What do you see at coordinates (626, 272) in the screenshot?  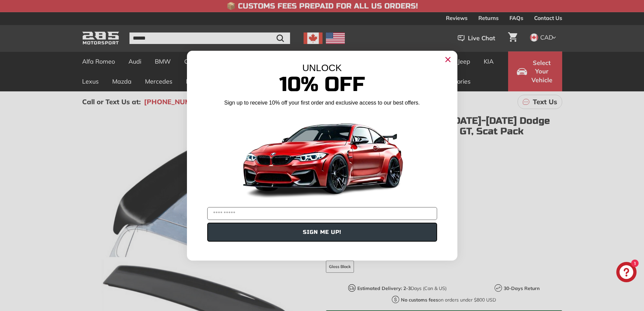 I see `inbox-online-store-chat: Shopify online store chat` at bounding box center [626, 272].